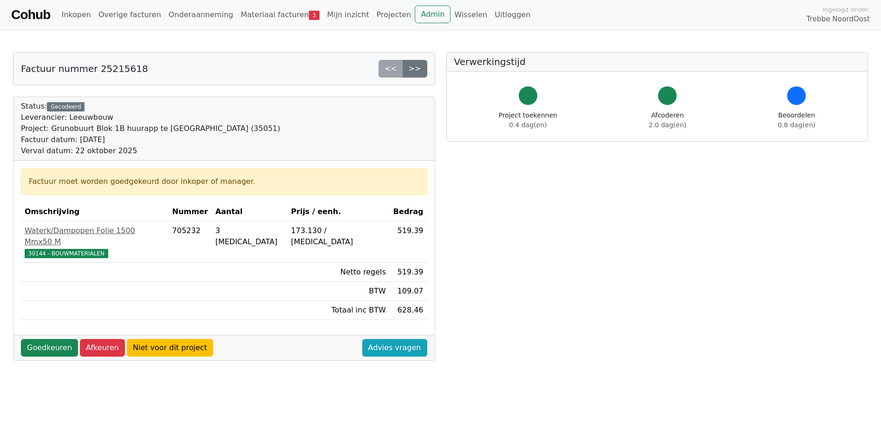  Describe the element at coordinates (130, 15) in the screenshot. I see `a: Overige facturen` at that location.